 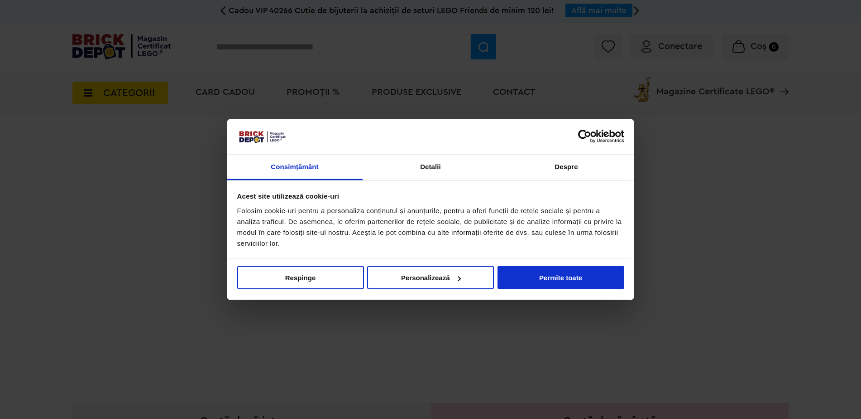 What do you see at coordinates (431, 226) in the screenshot?
I see `div: Folosim cookie-uri pentru a personaliza conținutul și anunțurile, pentru a oferi funcții de rețel...` at bounding box center [431, 226].